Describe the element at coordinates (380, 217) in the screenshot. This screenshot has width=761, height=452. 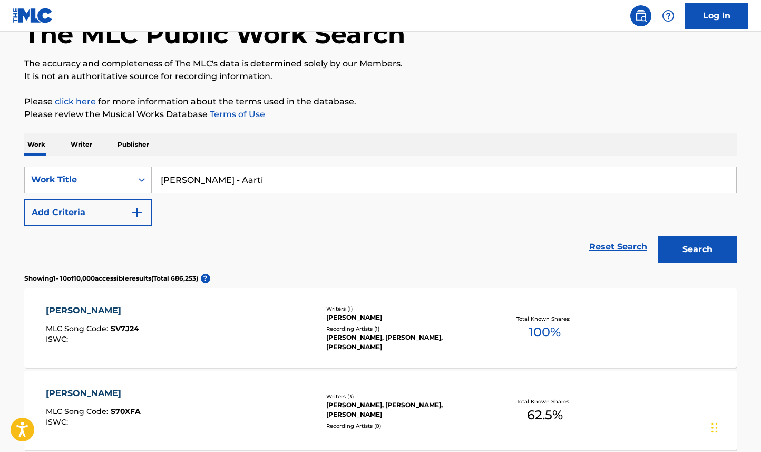
I see `form: Search Form` at that location.